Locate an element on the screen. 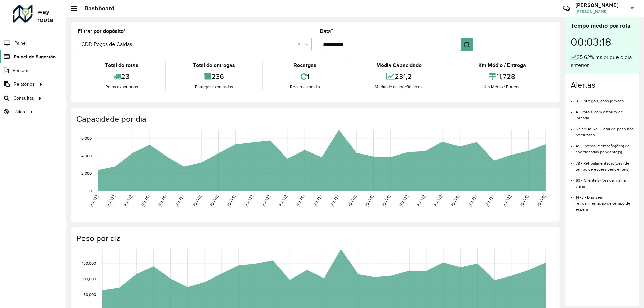  li: 78 - Retroalimentação(ões) de tempo de espera pendente(s) is located at coordinates (605, 163).